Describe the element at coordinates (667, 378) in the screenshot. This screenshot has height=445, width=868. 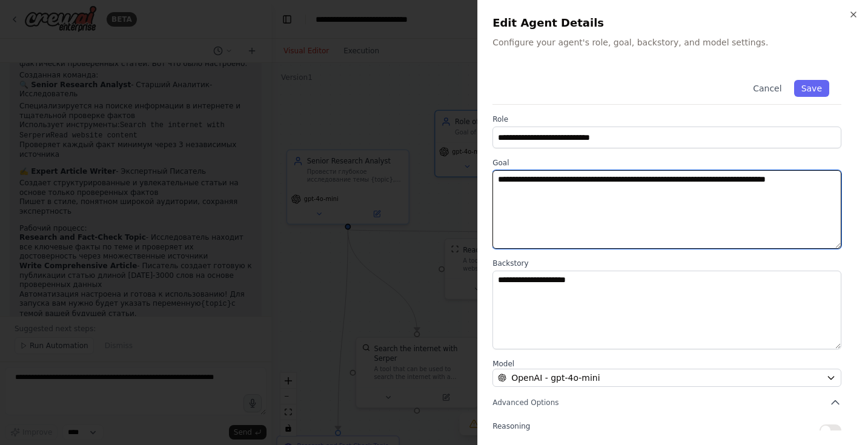
I see `button: OpenAI - gpt-4o-mini` at that location.